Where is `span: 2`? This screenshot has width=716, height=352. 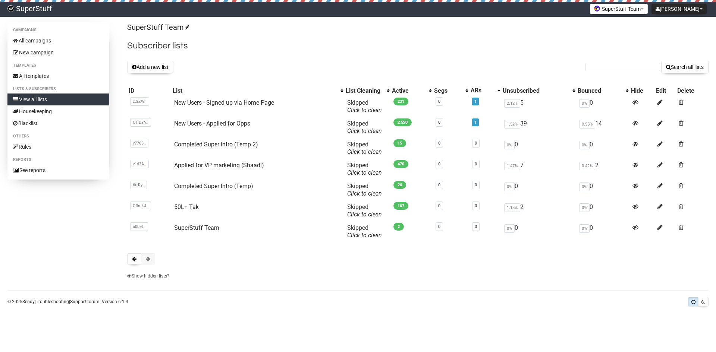 span: 2 is located at coordinates (399, 227).